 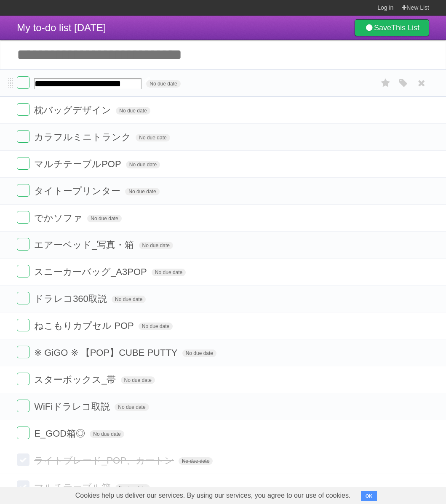 I want to click on span: ※ GiGO ※ 【POP】CUBE PUTTY, so click(x=106, y=352).